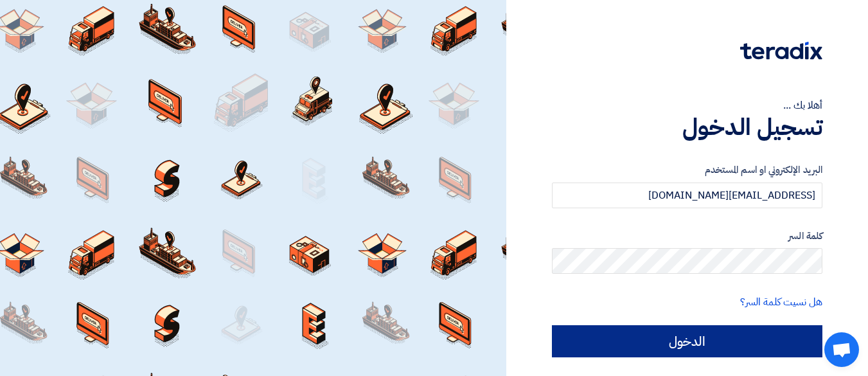 This screenshot has width=868, height=376. What do you see at coordinates (781, 51) in the screenshot?
I see `img: Teradix logo` at bounding box center [781, 51].